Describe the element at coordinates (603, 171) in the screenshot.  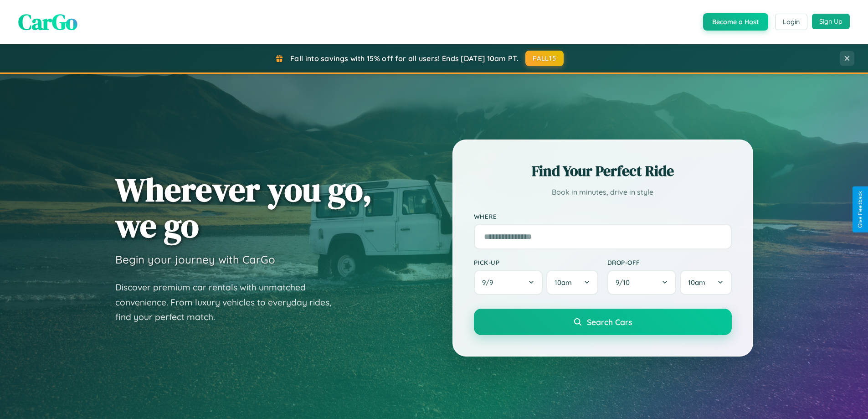
I see `h2: Find Your Perfect Ride` at that location.